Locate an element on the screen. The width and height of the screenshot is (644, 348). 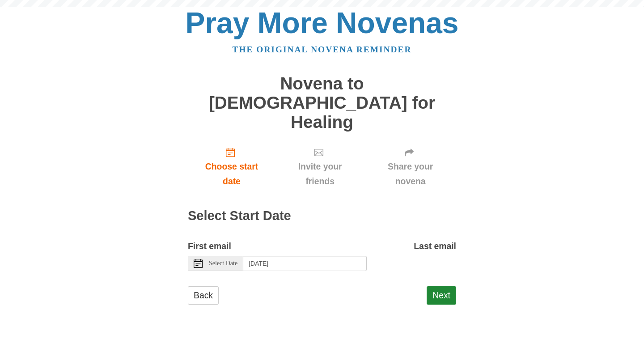
span: Invite your friends is located at coordinates (320, 174).